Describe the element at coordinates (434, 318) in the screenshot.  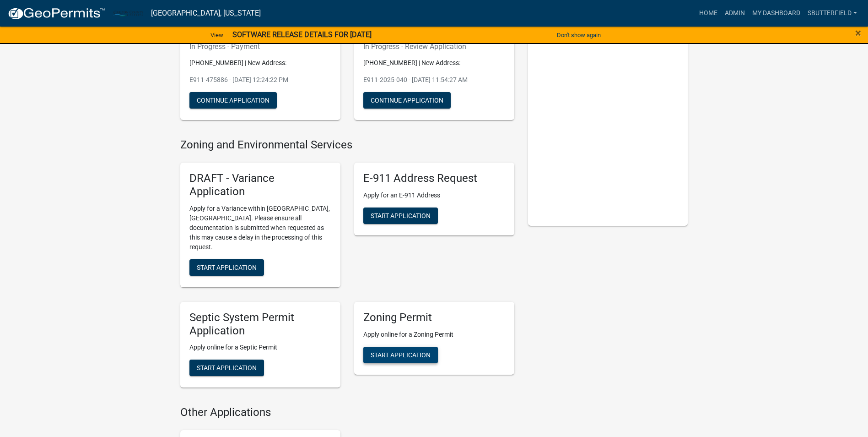
I see `h5: Zoning Permit` at that location.